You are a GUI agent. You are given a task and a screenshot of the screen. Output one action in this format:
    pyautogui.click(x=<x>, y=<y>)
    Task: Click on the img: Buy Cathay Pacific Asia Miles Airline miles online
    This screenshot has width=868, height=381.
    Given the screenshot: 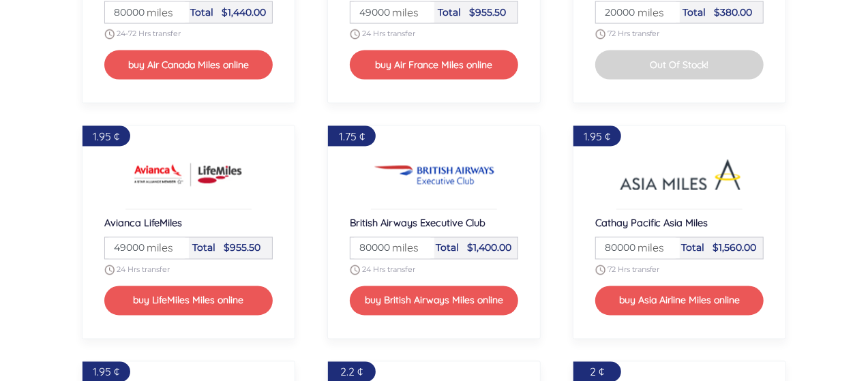 What is the action you would take?
    pyautogui.click(x=680, y=175)
    